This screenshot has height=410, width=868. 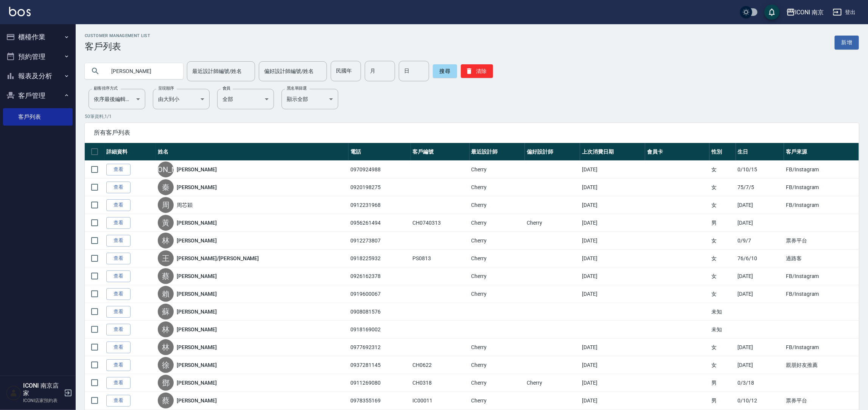 I want to click on td: 76/6/10, so click(x=760, y=258).